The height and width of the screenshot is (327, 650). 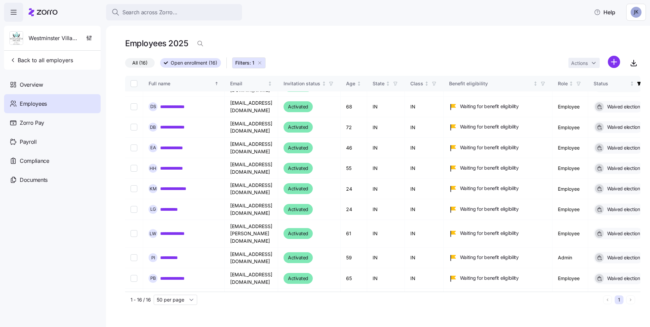 I want to click on th: RoleNot sorted, so click(x=570, y=84).